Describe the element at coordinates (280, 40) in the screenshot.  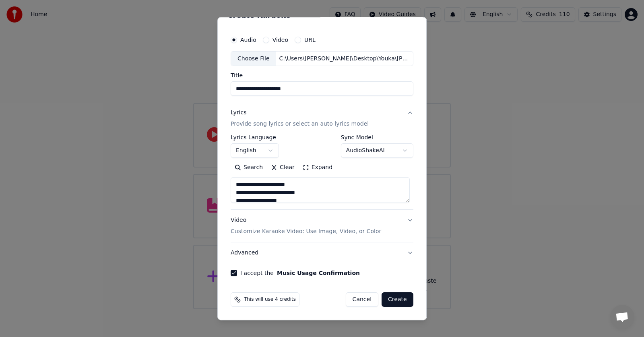
I see `label: Video` at that location.